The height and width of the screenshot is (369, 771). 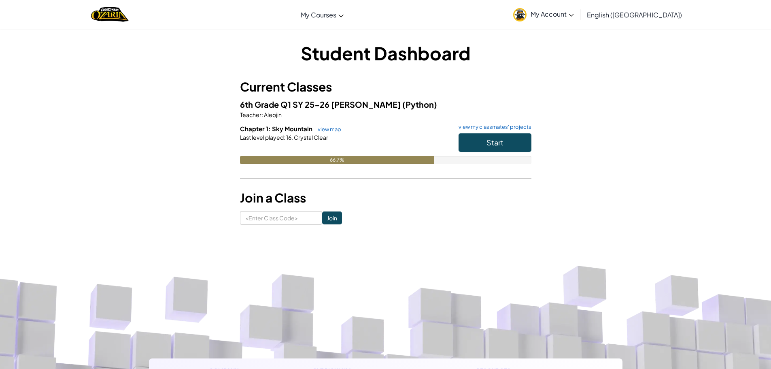 I want to click on span: Crystal Clear, so click(x=310, y=137).